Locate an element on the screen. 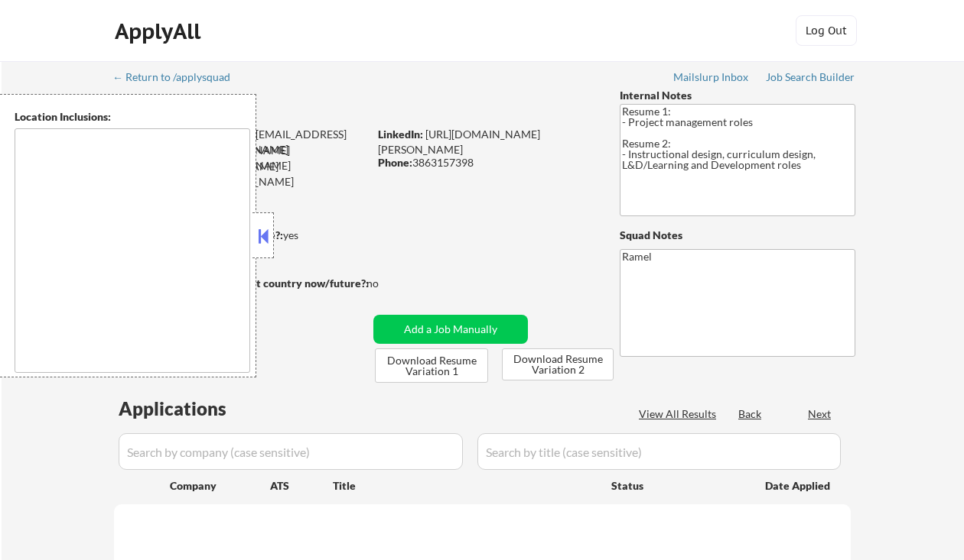  input: Search by title (case sensitive) is located at coordinates (659, 452).